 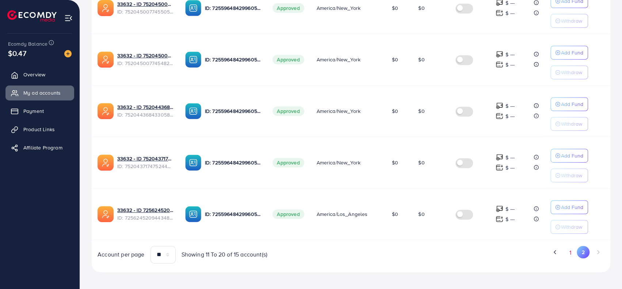 What do you see at coordinates (145, 115) in the screenshot?
I see `span: ID: 7520443684330586119` at bounding box center [145, 115].